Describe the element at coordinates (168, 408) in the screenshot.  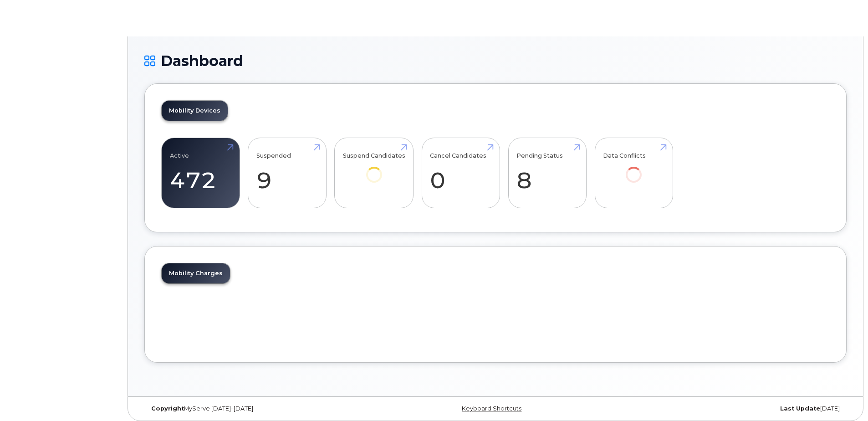
I see `strong: Copyright` at that location.